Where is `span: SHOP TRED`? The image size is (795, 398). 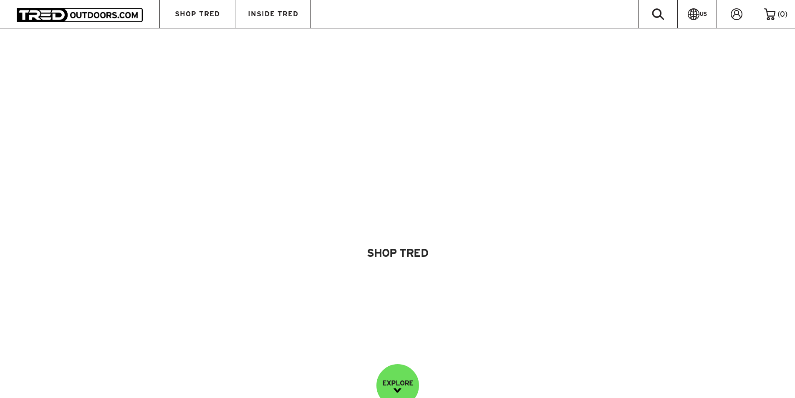
span: SHOP TRED is located at coordinates (197, 14).